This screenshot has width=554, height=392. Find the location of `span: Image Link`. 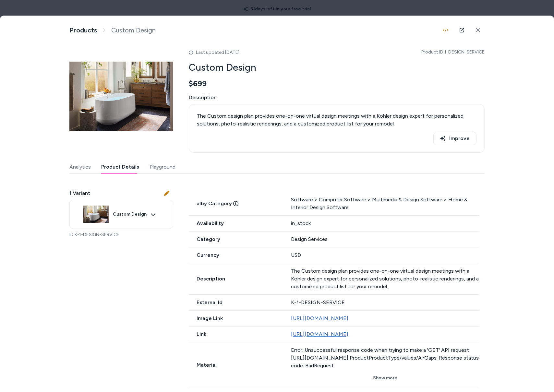

span: Image Link is located at coordinates (236, 318).